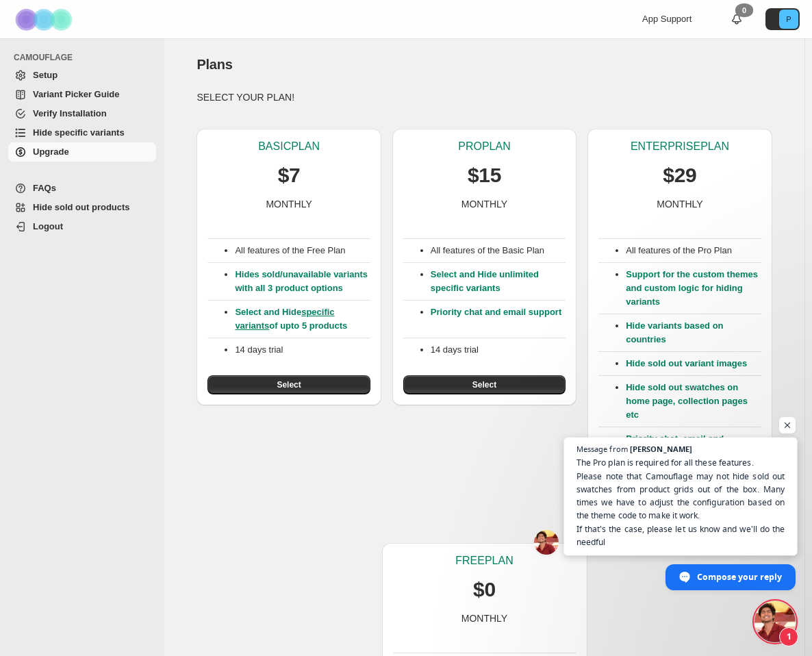 The height and width of the screenshot is (656, 812). I want to click on a: Verify Installation, so click(82, 114).